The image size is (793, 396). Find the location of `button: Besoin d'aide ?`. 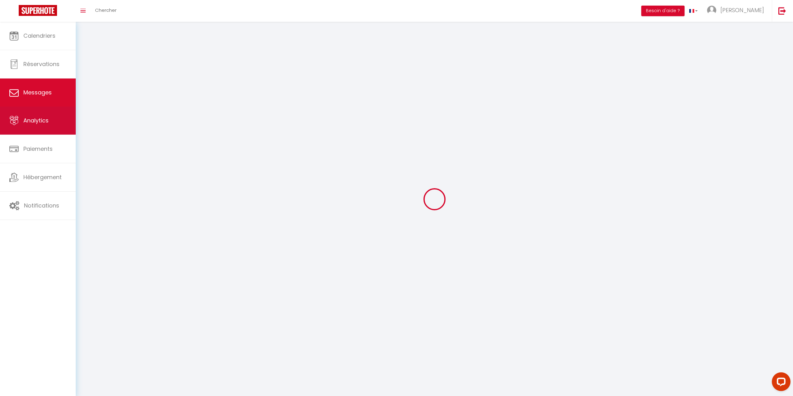

button: Besoin d'aide ? is located at coordinates (663, 11).